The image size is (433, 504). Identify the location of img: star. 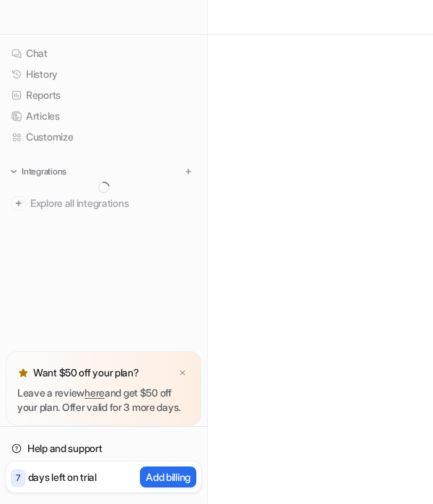
(23, 373).